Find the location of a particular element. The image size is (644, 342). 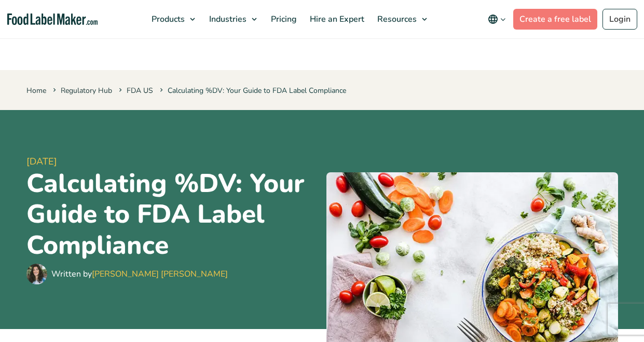

a: Home is located at coordinates (36, 91).